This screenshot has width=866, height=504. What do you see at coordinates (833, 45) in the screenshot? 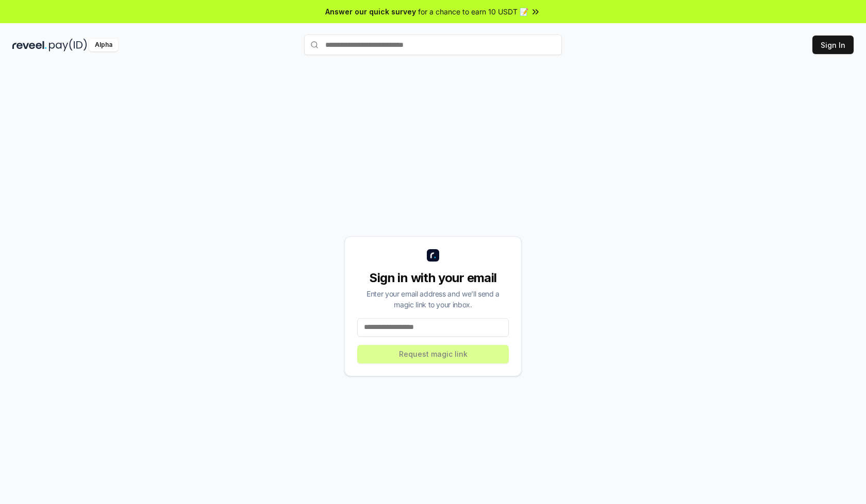
I see `button: Sign In` at bounding box center [833, 45].